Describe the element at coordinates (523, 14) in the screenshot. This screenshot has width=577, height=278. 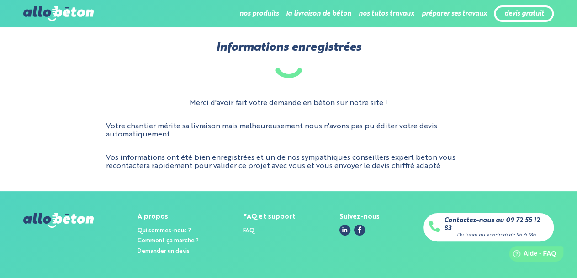
I see `a: devis gratuit` at that location.